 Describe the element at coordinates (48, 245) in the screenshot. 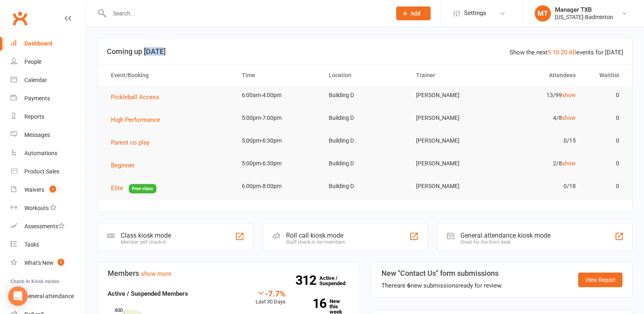

I see `a: Tasks` at that location.